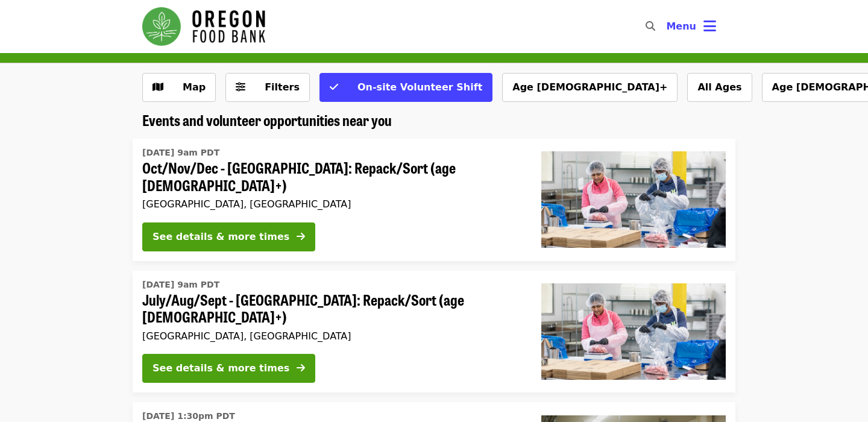  I want to click on i: map icon, so click(158, 87).